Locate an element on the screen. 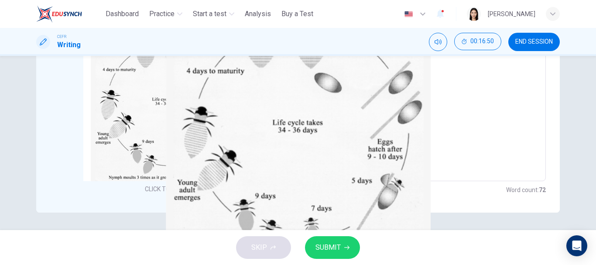  div: Open Intercom Messenger is located at coordinates (577, 246).